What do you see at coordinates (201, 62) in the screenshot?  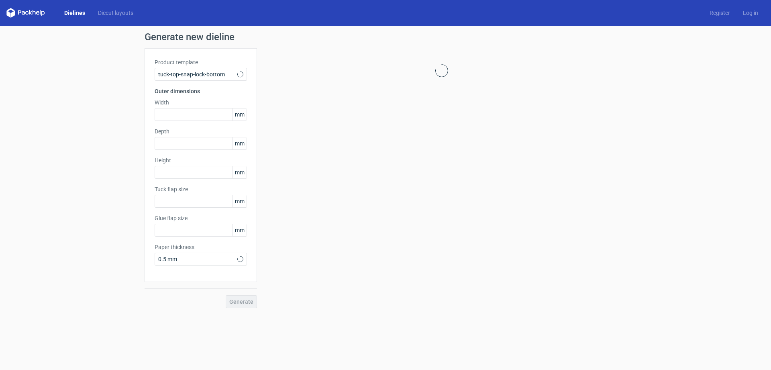 I see `label: Product template` at bounding box center [201, 62].